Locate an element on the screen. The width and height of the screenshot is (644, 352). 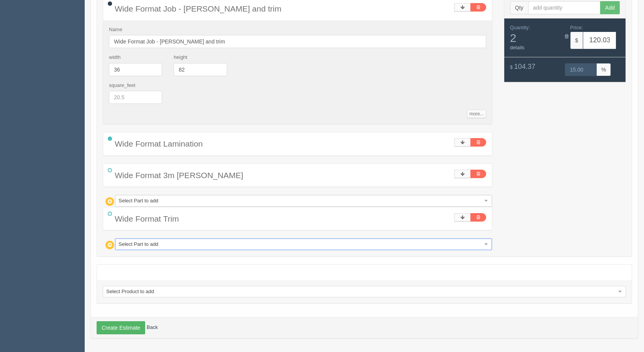
span: Select Product to add is located at coordinates (360, 292).